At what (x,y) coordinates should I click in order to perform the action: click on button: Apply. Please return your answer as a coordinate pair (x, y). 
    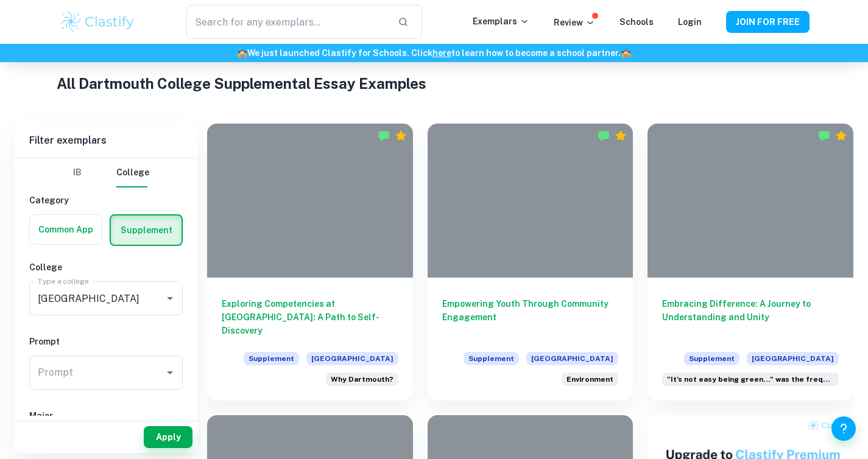
    Looking at the image, I should click on (168, 437).